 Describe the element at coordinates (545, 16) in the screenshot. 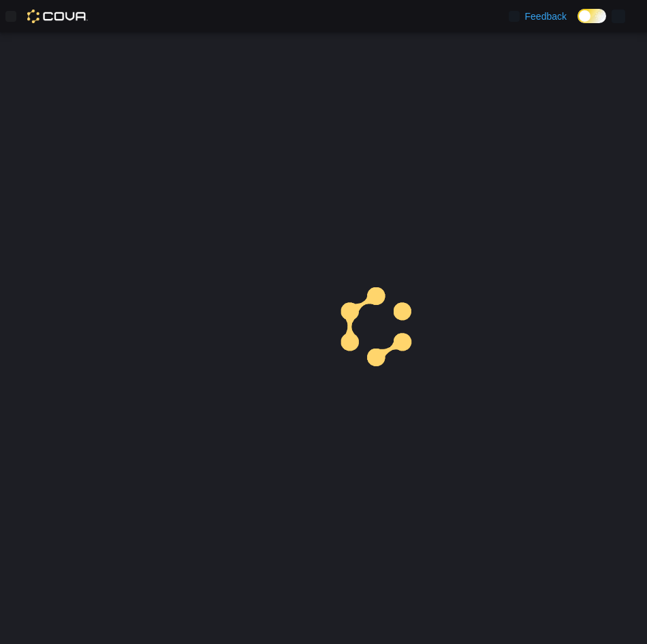

I see `span: Feedback` at that location.